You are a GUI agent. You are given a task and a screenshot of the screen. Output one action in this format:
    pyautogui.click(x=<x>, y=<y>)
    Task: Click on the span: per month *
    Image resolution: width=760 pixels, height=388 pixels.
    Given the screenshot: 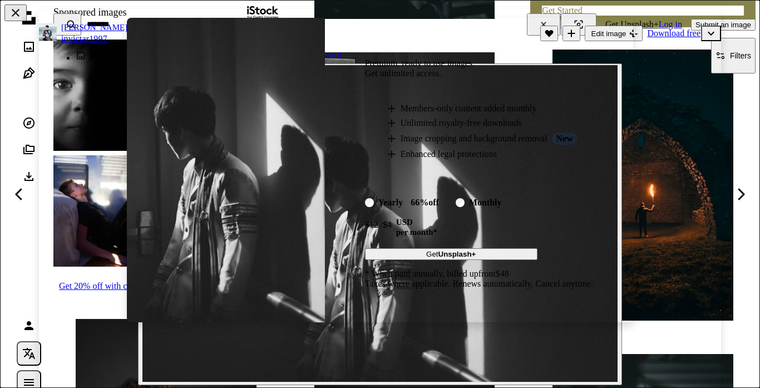 What is the action you would take?
    pyautogui.click(x=417, y=232)
    